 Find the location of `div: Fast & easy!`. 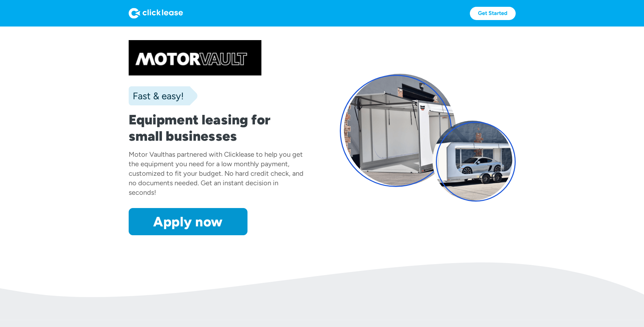

div: Fast & easy! is located at coordinates (156, 96).